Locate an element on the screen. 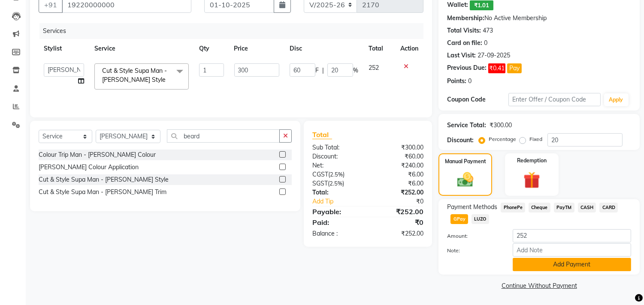  div: Balance : is located at coordinates (337, 234).